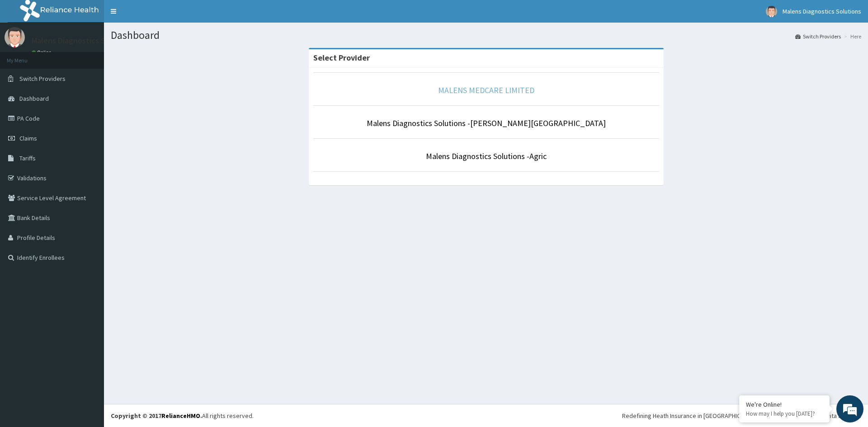  I want to click on footer: All rights reserved., so click(486, 416).